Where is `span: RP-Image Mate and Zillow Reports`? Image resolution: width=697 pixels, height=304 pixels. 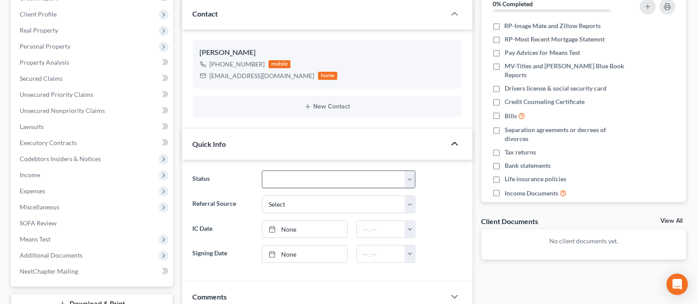 span: RP-Image Mate and Zillow Reports is located at coordinates (553, 26).